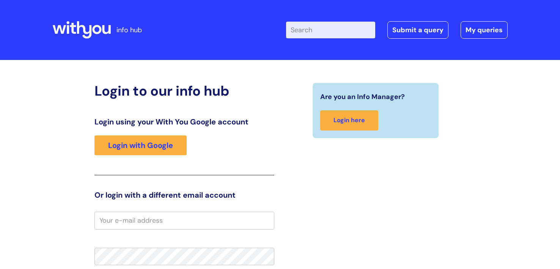  I want to click on a: Login here, so click(349, 120).